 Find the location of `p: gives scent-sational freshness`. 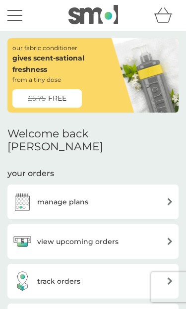

p: gives scent-sational freshness is located at coordinates (57, 64).